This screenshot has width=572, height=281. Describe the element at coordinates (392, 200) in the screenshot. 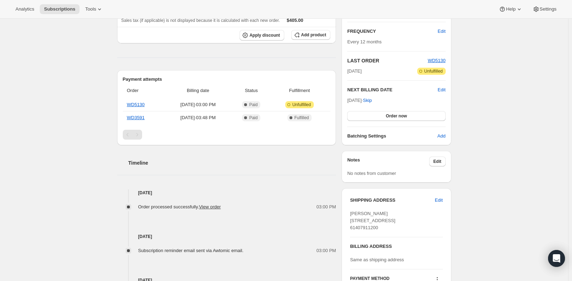

I see `h3: SHIPPING ADDRESS` at that location.